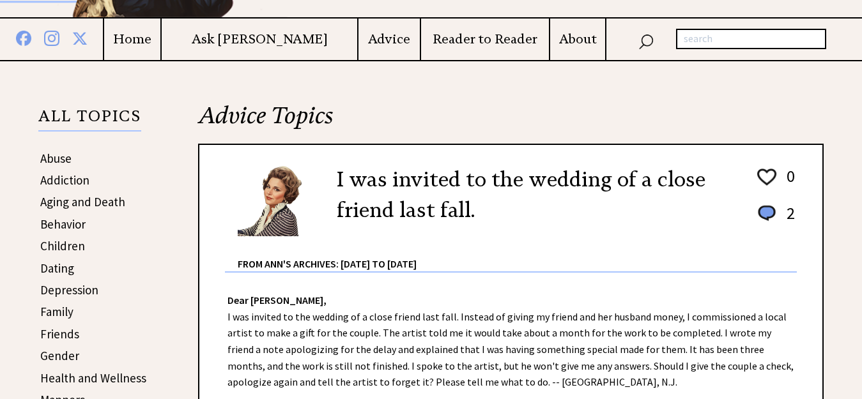 The image size is (862, 399). What do you see at coordinates (57, 268) in the screenshot?
I see `a: Dating` at bounding box center [57, 268].